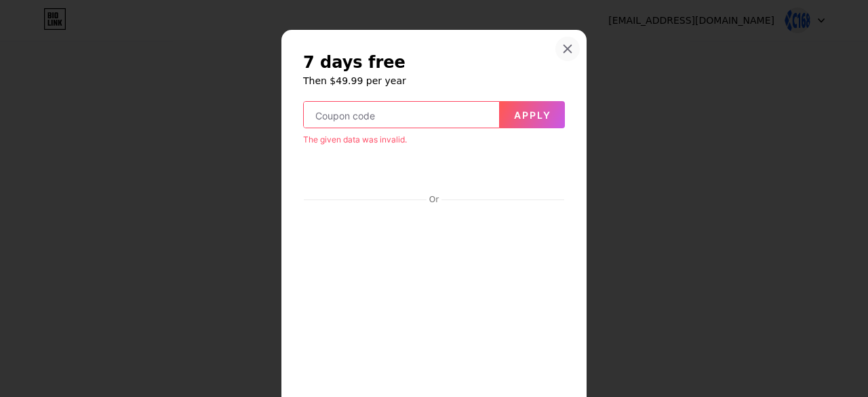  I want to click on span: Apply, so click(532, 115).